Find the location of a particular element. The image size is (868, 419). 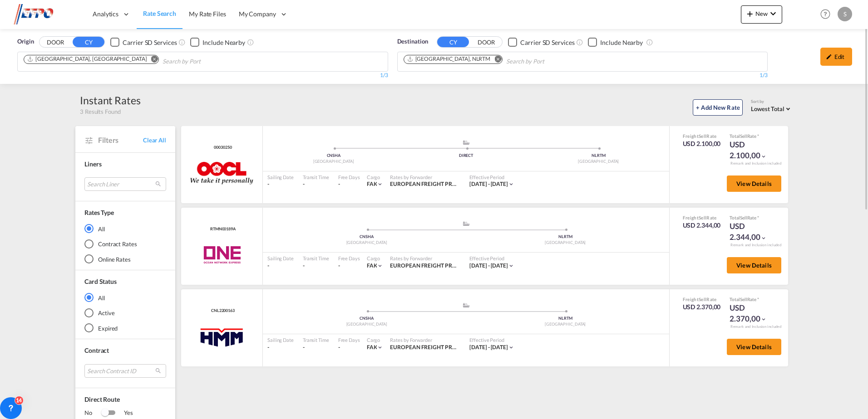

div: CNSHA is located at coordinates (334, 155).